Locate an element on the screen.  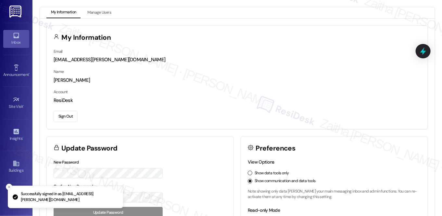
a: Buildings is located at coordinates (16, 166).